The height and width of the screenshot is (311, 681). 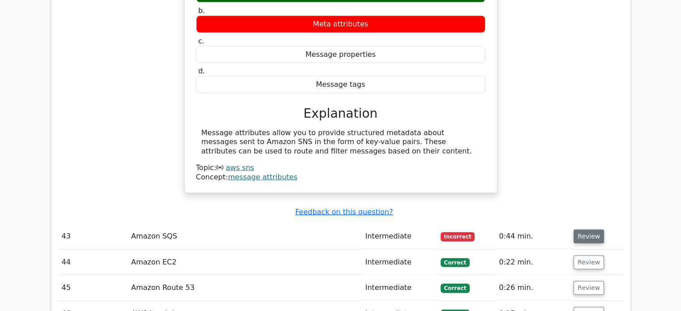 I want to click on span: c., so click(x=202, y=41).